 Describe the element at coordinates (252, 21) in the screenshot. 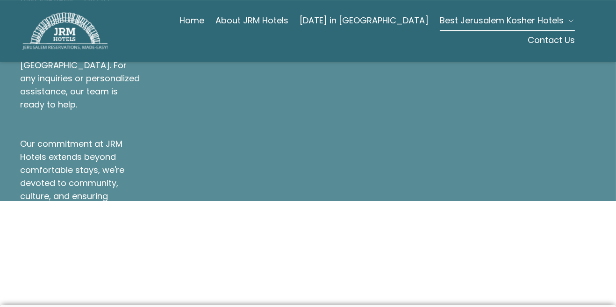

I see `a: About JRM Hotels` at that location.